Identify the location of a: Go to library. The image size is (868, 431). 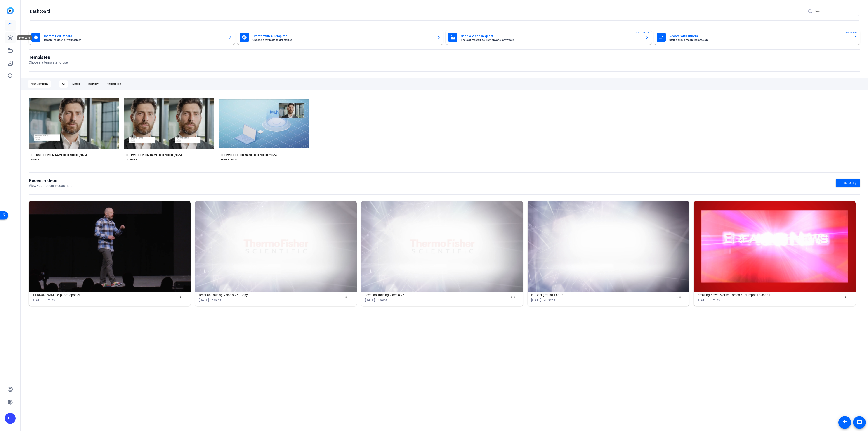
(848, 183).